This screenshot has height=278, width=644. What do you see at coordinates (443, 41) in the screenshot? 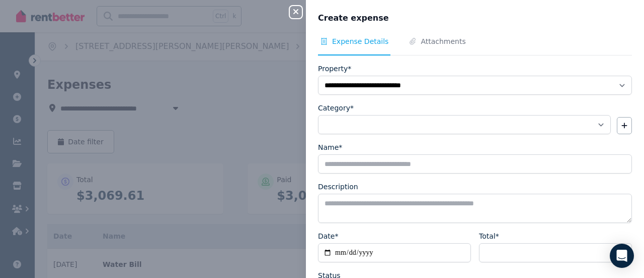
I see `span: Attachments` at bounding box center [443, 41].